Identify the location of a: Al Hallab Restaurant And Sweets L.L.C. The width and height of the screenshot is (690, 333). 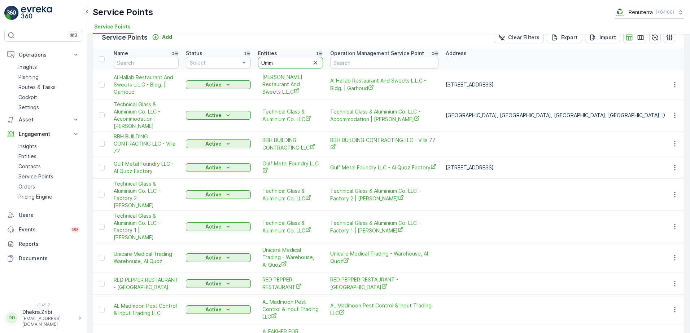
(290, 84).